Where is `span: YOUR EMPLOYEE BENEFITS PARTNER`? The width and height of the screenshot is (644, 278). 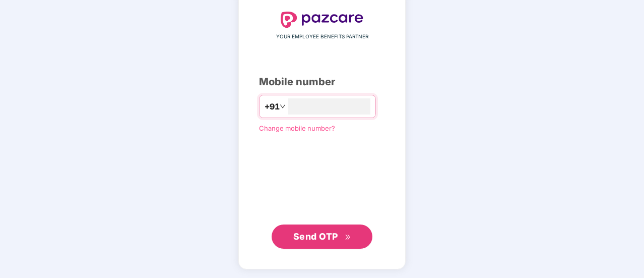 span: YOUR EMPLOYEE BENEFITS PARTNER is located at coordinates (322, 37).